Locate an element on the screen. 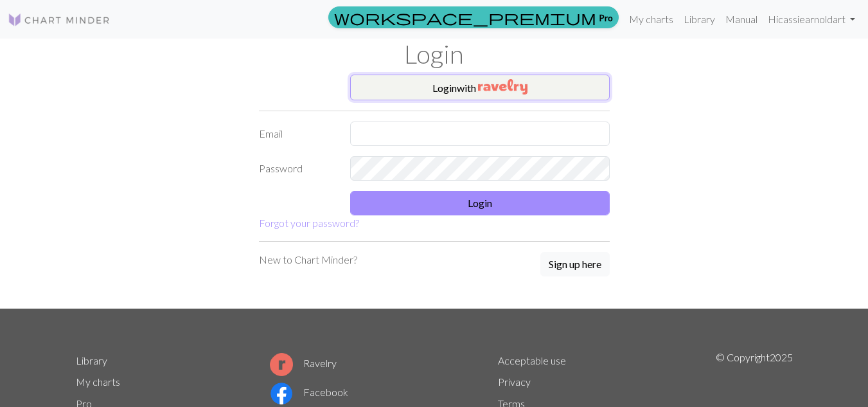 Image resolution: width=868 pixels, height=407 pixels. img: Ravelry is located at coordinates (503, 87).